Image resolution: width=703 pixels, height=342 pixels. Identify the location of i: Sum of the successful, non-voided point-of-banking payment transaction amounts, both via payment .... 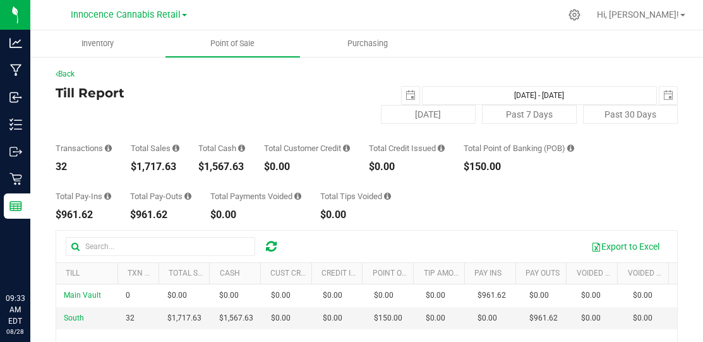
(570, 148).